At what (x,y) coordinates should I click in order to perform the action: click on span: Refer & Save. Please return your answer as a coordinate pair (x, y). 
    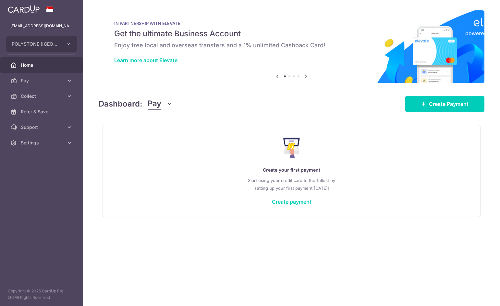
    Looking at the image, I should click on (42, 112).